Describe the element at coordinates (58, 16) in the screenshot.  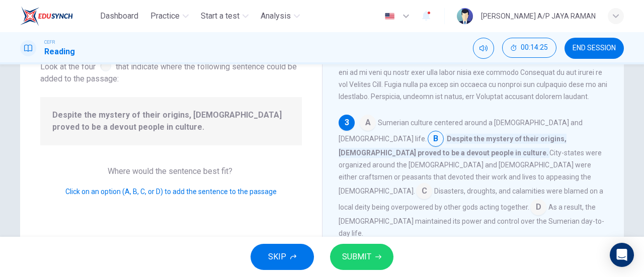
I see `a: EduSynch logo` at that location.